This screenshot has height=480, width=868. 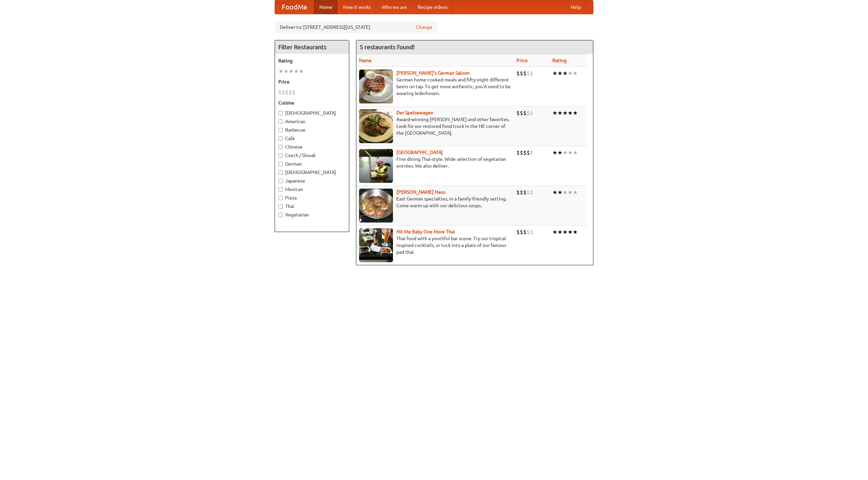 What do you see at coordinates (326, 7) in the screenshot?
I see `a: Home` at bounding box center [326, 7].